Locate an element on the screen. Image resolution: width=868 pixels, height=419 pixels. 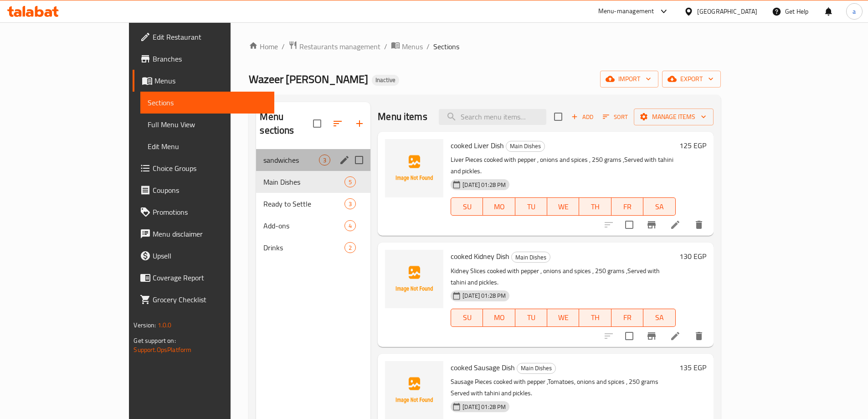
img: cooked Liver Dish is located at coordinates (414, 168).